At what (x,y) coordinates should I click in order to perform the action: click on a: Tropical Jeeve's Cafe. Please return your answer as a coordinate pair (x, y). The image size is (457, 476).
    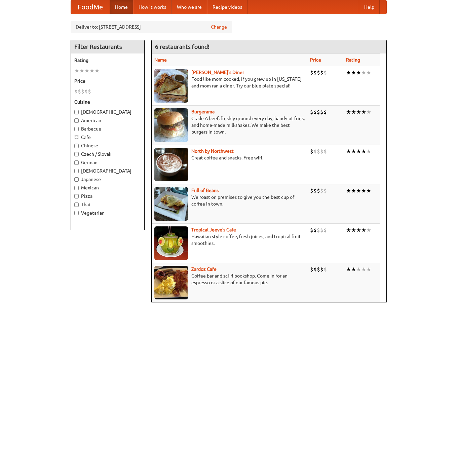
    Looking at the image, I should click on (214, 230).